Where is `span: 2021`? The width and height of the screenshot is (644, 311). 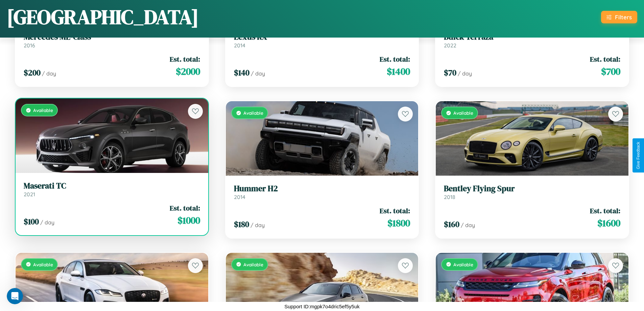
span: 2021 is located at coordinates (29, 194).